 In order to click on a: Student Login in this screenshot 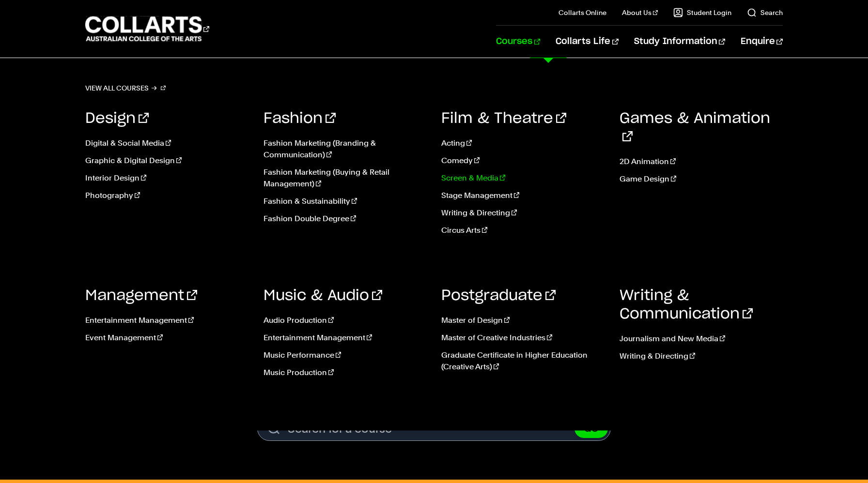, I will do `click(702, 12)`.